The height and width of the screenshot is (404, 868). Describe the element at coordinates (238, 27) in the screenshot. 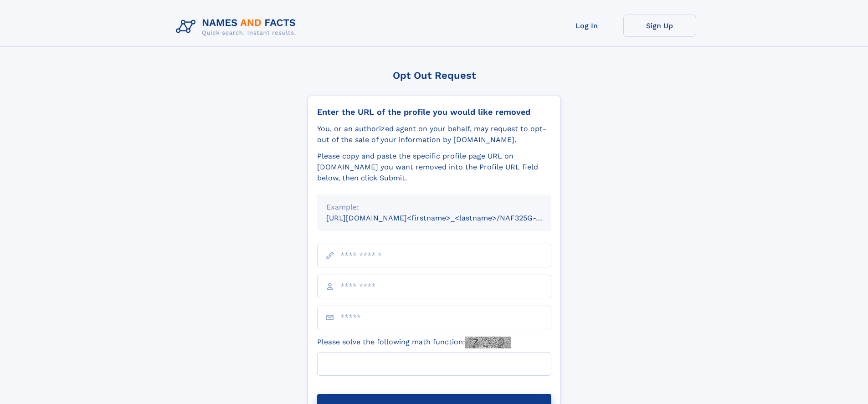

I see `img: Logo Names and Facts` at that location.